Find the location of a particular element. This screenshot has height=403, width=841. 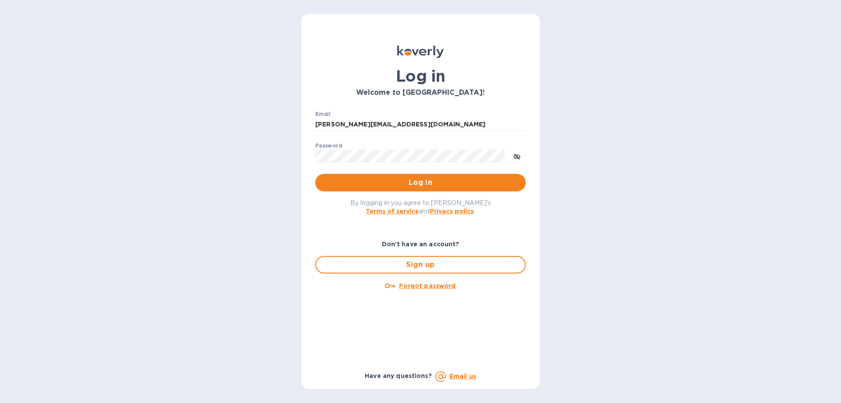

img: Koverly is located at coordinates (421, 52).